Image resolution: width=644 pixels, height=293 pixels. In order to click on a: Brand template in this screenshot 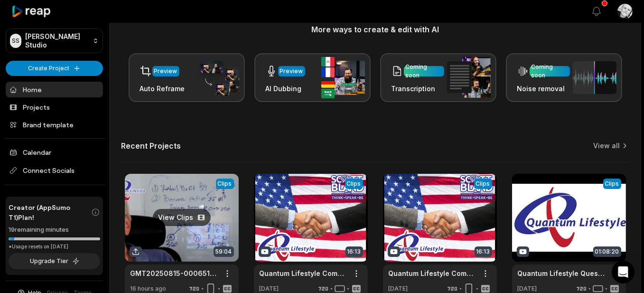, I will do `click(54, 124)`.